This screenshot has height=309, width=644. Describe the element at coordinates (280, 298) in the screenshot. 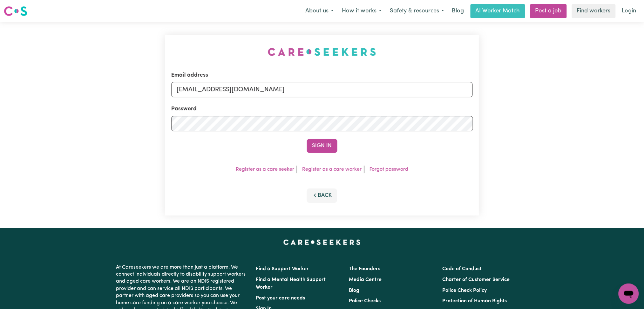

I see `a: Post your care needs` at that location.